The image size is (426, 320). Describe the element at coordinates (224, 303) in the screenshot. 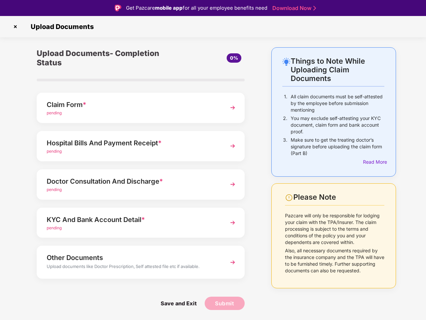

I see `button: Submit` at that location.